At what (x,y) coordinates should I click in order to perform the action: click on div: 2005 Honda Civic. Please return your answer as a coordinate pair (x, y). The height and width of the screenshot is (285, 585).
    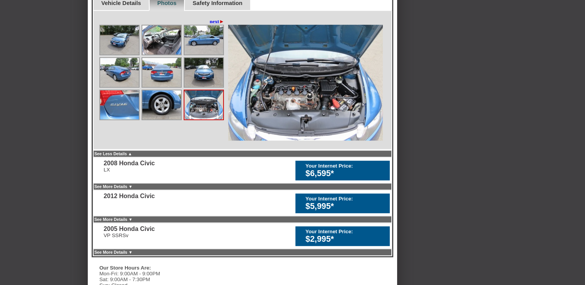
    Looking at the image, I should click on (129, 229).